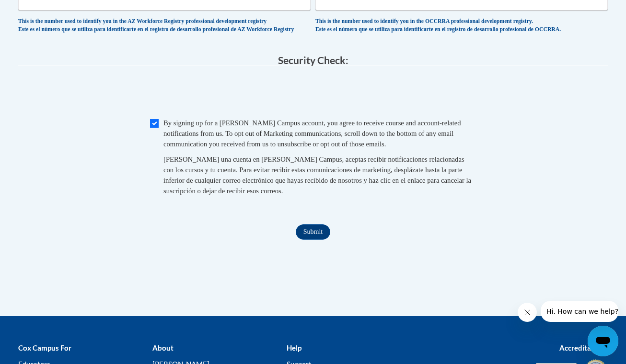  What do you see at coordinates (461, 26) in the screenshot?
I see `div: This is the number used to identify you in the OCCRRA professional development registry. Este es ...` at bounding box center [461, 26].